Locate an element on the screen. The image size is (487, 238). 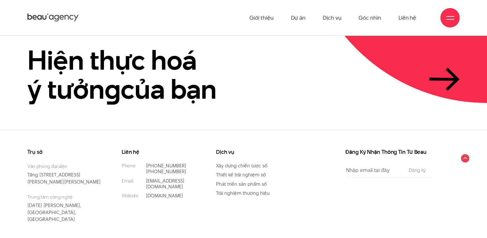
small: Website is located at coordinates (130, 195).